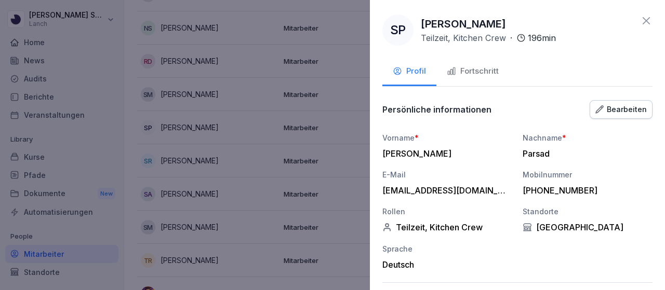 This screenshot has width=665, height=290. What do you see at coordinates (621, 110) in the screenshot?
I see `div: Bearbeiten` at bounding box center [621, 110].